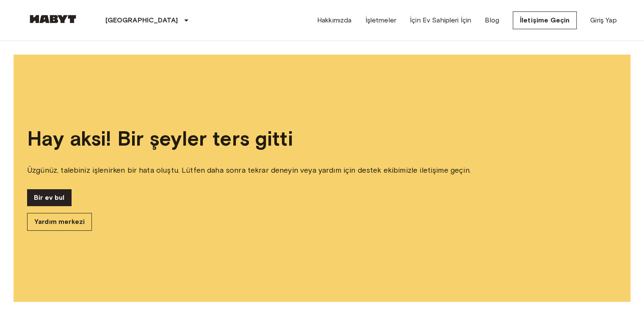 The image size is (644, 309). What do you see at coordinates (49, 197) in the screenshot?
I see `font: Bir ev bul` at bounding box center [49, 197].